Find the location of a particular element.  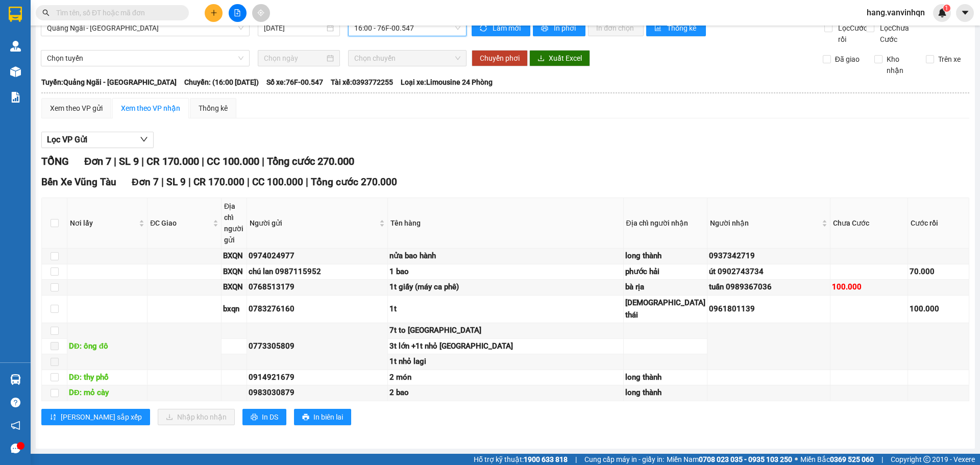

div: DĐ: mỏ cày is located at coordinates (107, 393).